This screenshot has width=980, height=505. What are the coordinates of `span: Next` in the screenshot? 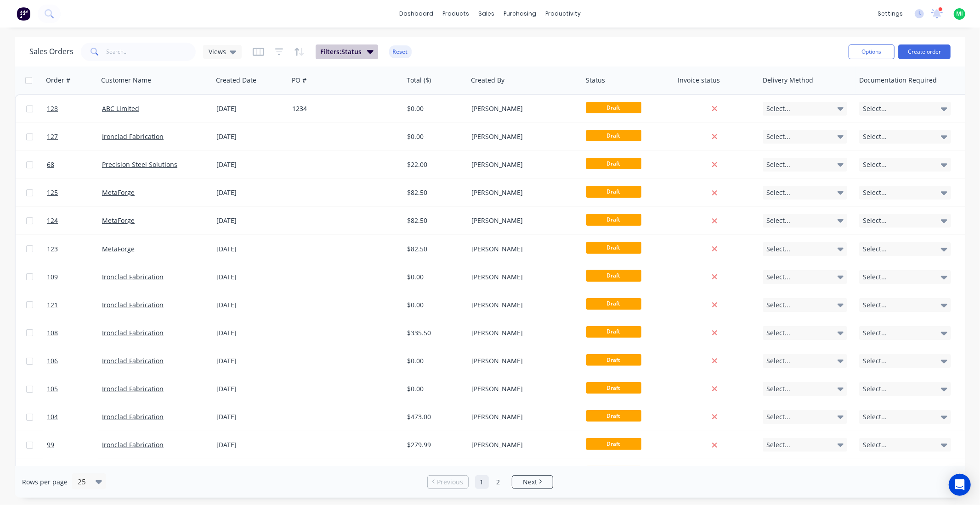 It's located at (530, 482).